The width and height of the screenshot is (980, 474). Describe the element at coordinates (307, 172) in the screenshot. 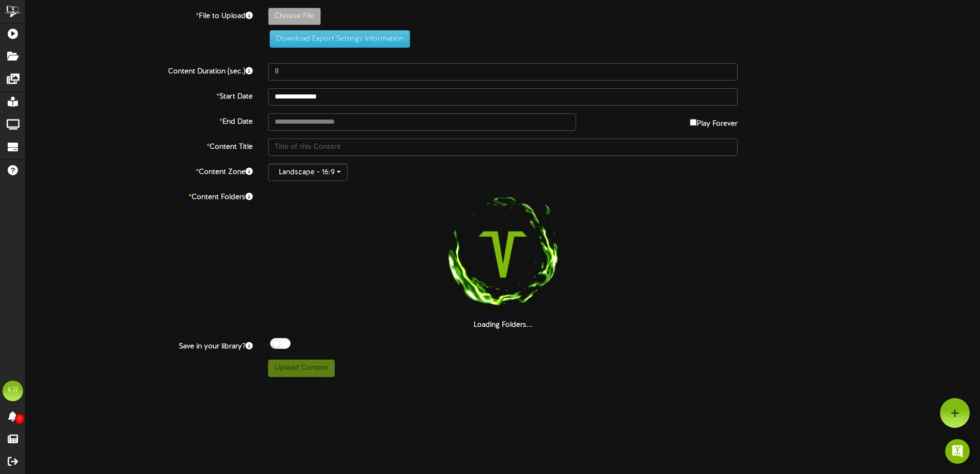

I see `button: Landscape - 16:9` at that location.